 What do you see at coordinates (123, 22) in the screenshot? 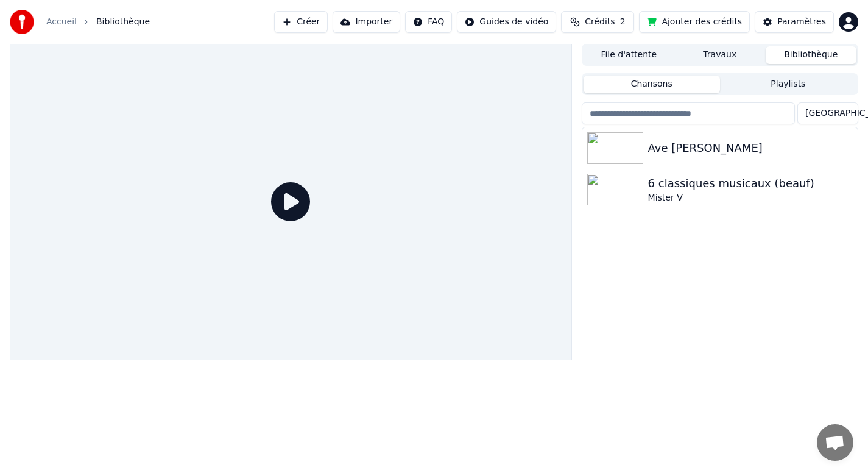
I see `span: Bibliothèque` at bounding box center [123, 22].